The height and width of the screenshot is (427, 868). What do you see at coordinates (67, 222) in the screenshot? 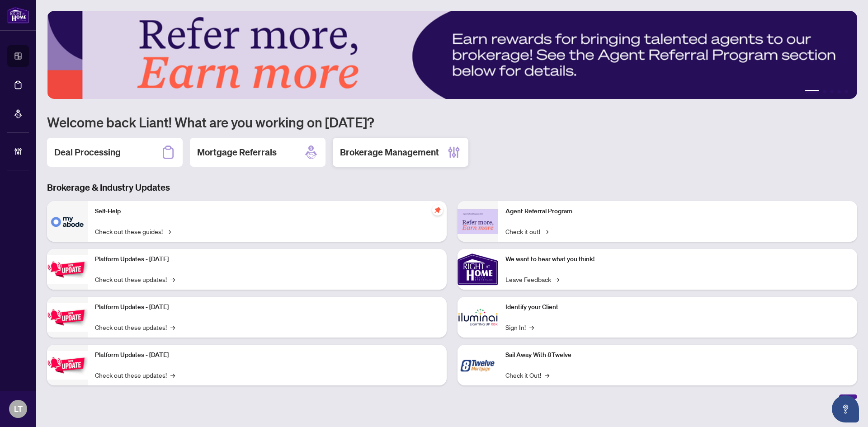
I see `img: Self-Help` at bounding box center [67, 222].